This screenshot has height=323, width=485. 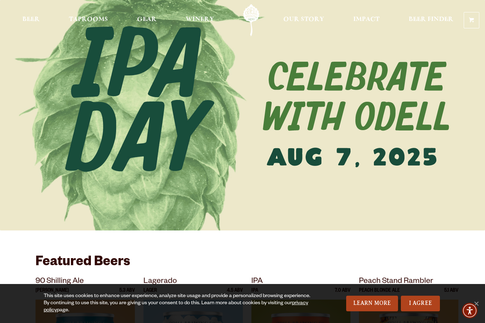 I want to click on div: This site uses cookies to enhance user experience, analyze site usage and provide a personalized ..., so click(x=178, y=304).